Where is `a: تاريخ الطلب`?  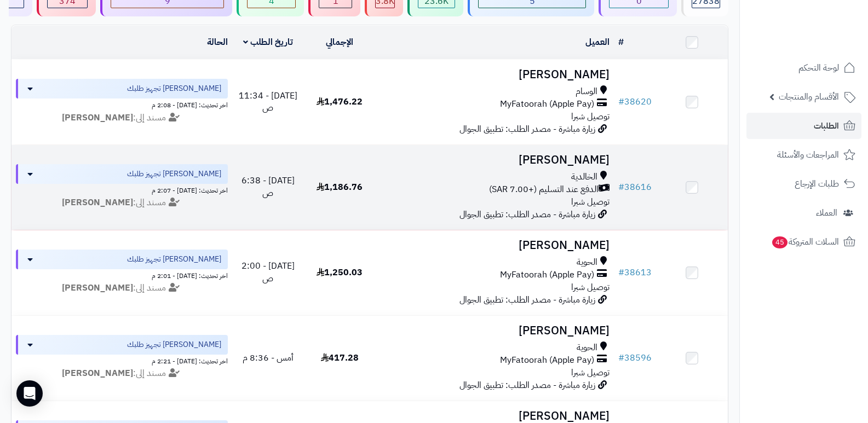
a: تاريخ الطلب is located at coordinates (268, 42).